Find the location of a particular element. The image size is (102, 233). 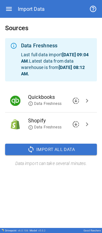

span: v 6.0.106 is located at coordinates (23, 231).